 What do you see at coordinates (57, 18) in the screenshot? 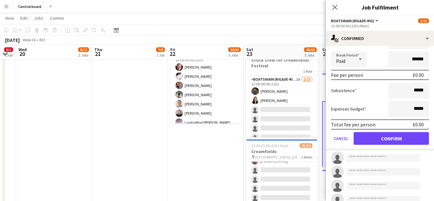
I see `span: Comms` at bounding box center [57, 18].